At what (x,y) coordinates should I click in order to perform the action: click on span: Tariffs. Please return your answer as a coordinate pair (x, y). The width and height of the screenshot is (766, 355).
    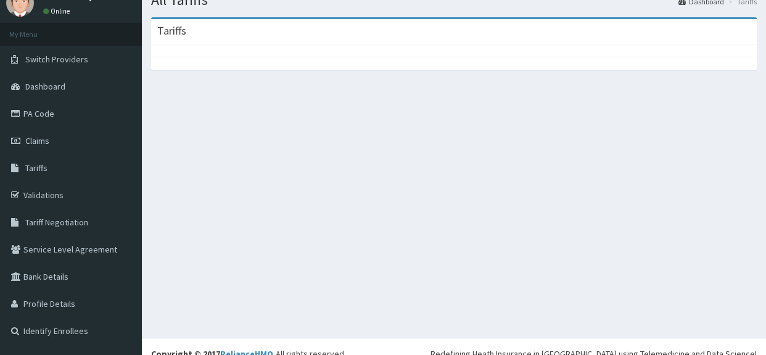
    Looking at the image, I should click on (36, 168).